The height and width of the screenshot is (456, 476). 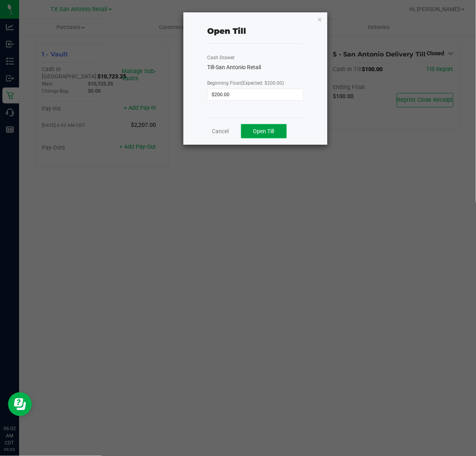 I want to click on button: Open Till, so click(x=263, y=131).